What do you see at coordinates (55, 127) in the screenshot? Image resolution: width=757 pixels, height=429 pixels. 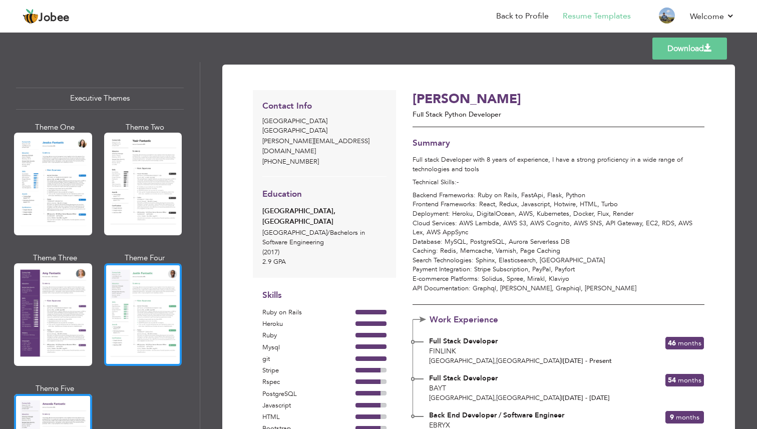 I see `div: Theme One` at bounding box center [55, 127].